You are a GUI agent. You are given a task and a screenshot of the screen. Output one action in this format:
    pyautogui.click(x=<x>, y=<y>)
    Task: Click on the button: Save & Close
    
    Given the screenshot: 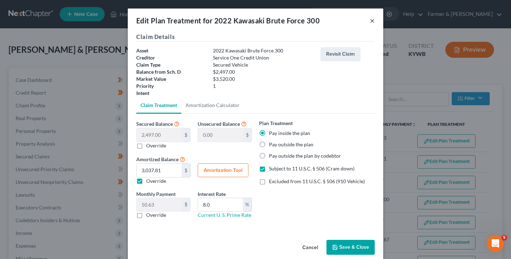 What is the action you would take?
    pyautogui.click(x=351, y=248)
    